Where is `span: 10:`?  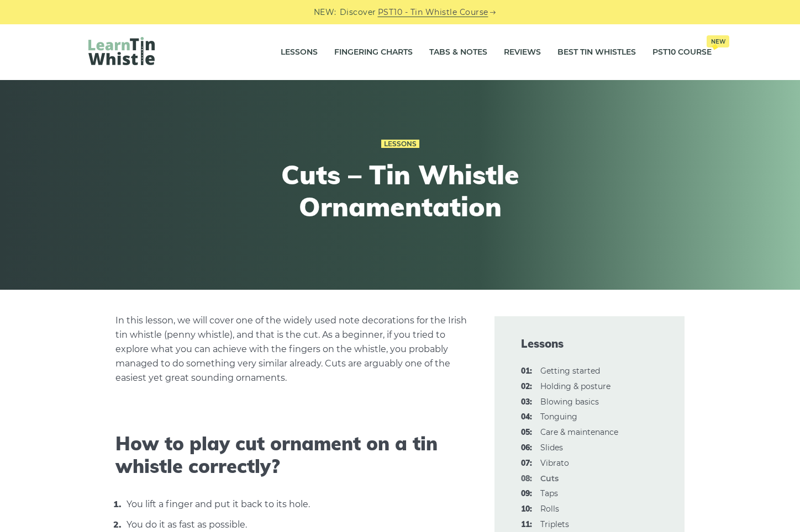 span: 10: is located at coordinates (526, 509).